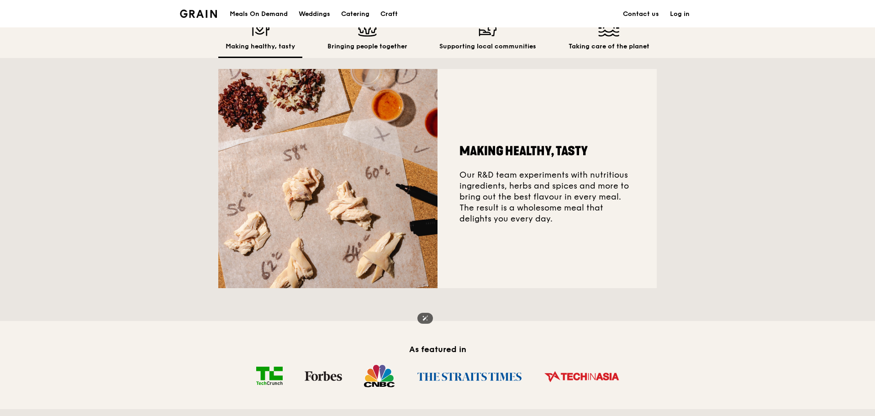 Image resolution: width=875 pixels, height=416 pixels. Describe the element at coordinates (314, 14) in the screenshot. I see `a: Weddings` at that location.